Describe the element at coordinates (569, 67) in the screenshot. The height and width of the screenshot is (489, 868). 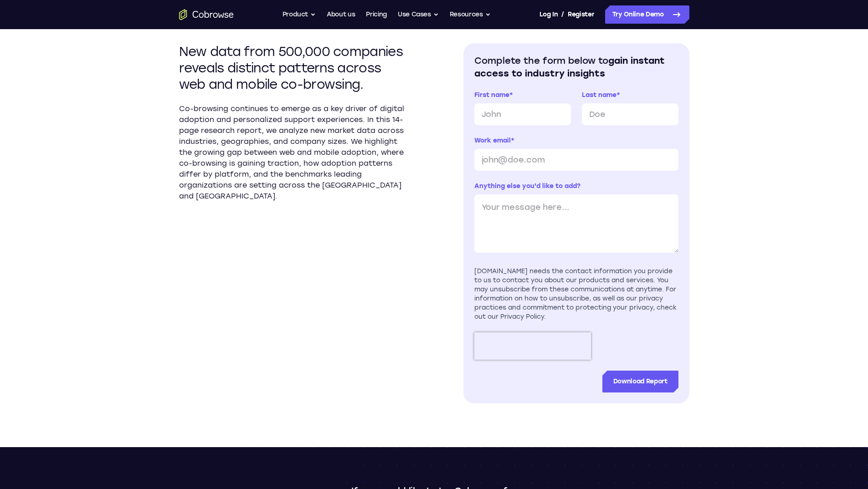
I see `span: gain instant access to industry insights` at that location.